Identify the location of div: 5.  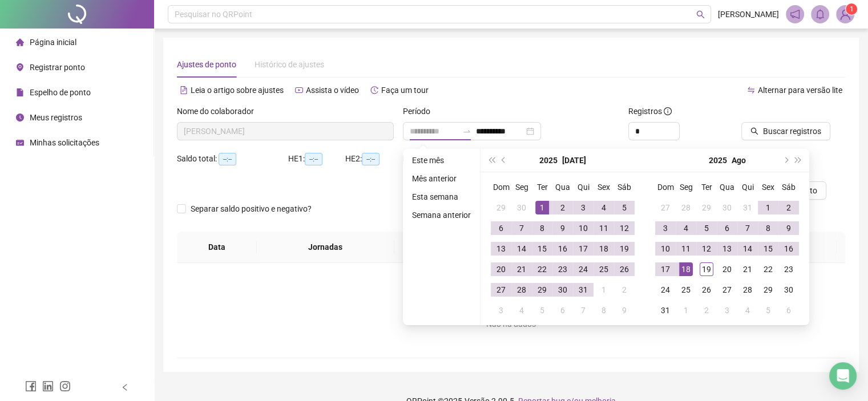
(707, 228).